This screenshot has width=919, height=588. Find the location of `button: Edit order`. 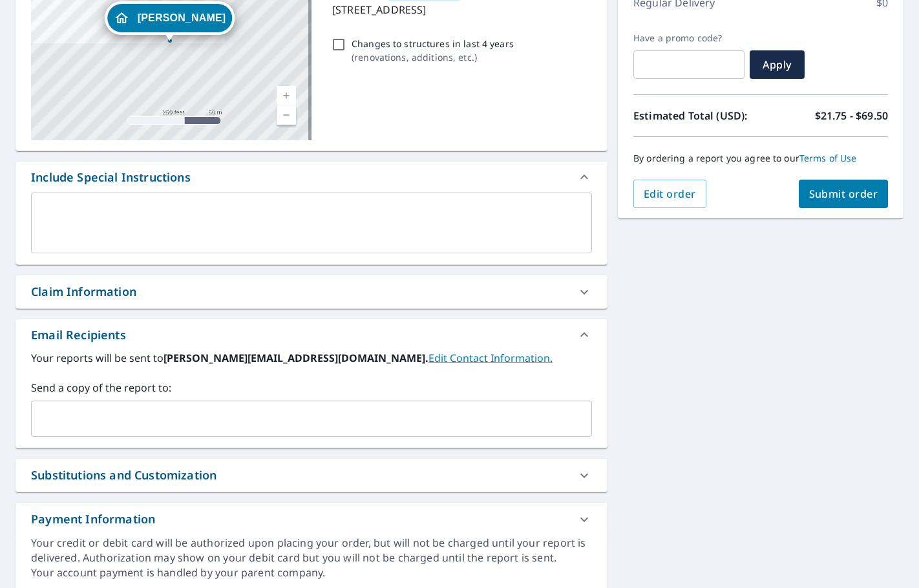

button: Edit order is located at coordinates (669, 194).